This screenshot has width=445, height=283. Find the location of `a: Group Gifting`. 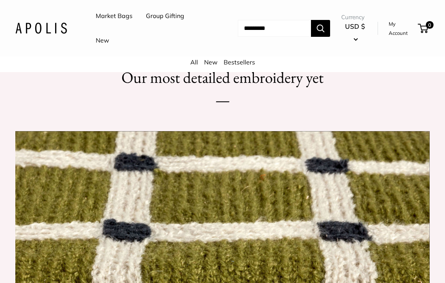

a: Group Gifting is located at coordinates (165, 16).